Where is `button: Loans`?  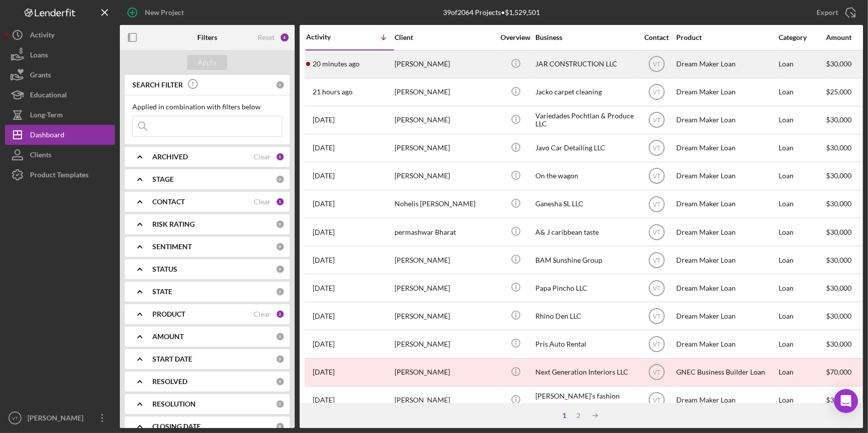 button: Loans is located at coordinates (60, 55).